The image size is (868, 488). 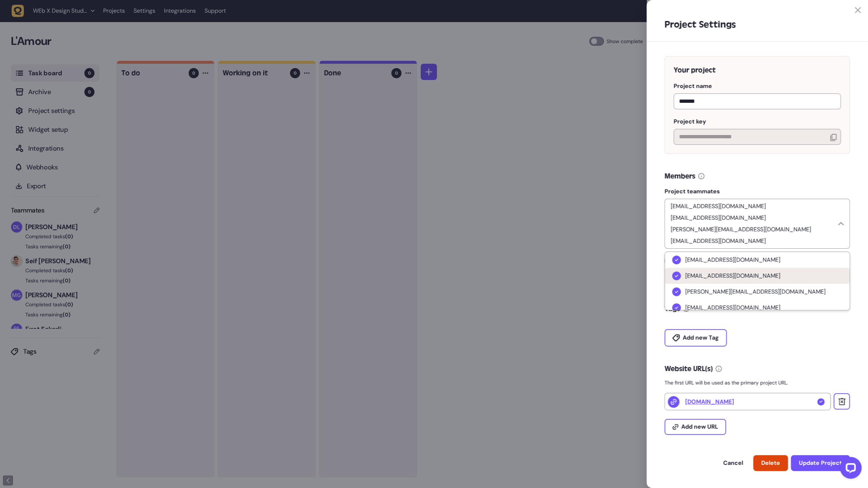 What do you see at coordinates (696, 338) in the screenshot?
I see `button: Add new Tag` at bounding box center [696, 338].